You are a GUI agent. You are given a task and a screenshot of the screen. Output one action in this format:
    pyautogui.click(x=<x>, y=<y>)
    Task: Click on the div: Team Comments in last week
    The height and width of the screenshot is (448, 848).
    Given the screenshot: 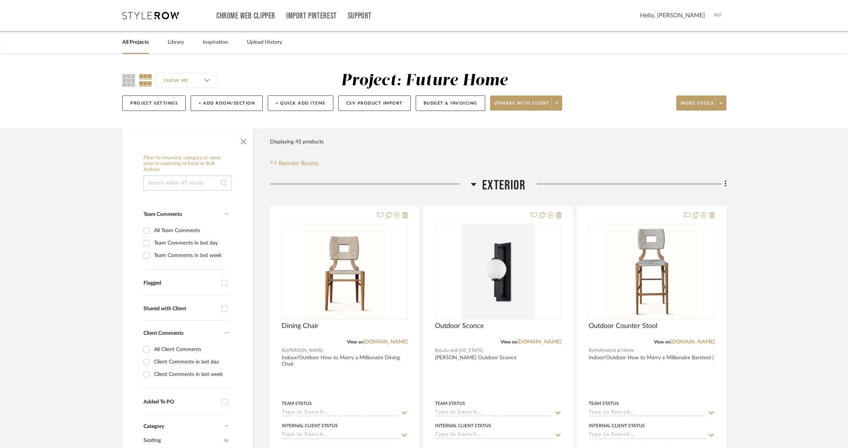 What is the action you would take?
    pyautogui.click(x=190, y=256)
    